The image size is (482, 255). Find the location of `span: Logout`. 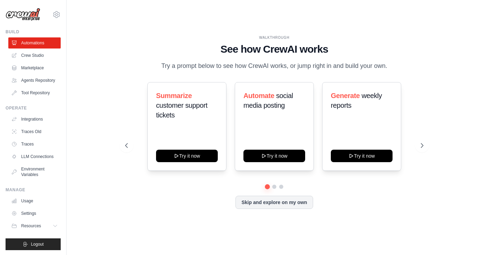

span: Logout is located at coordinates (37, 244).